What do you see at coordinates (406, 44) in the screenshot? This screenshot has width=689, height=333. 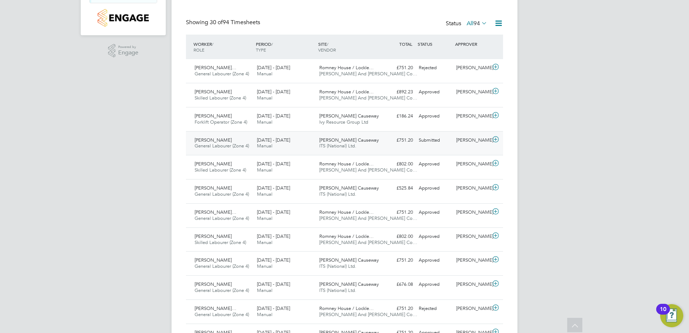 I see `span: TOTAL` at bounding box center [406, 44].